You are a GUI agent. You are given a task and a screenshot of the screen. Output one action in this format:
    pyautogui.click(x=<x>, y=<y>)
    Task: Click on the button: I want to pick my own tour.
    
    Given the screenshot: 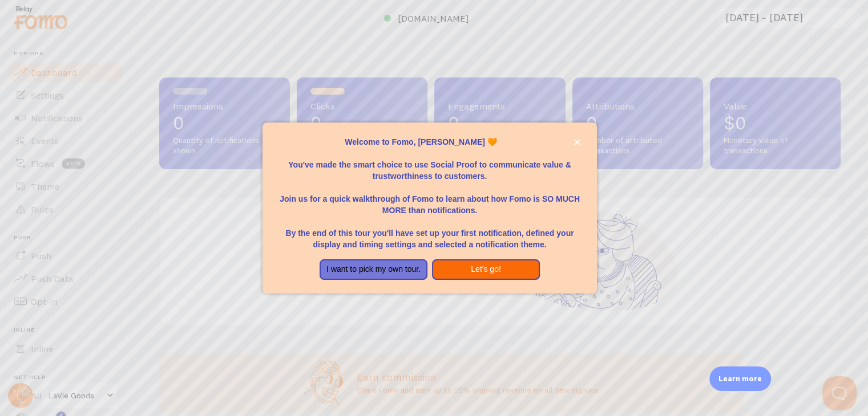 What is the action you would take?
    pyautogui.click(x=373, y=269)
    